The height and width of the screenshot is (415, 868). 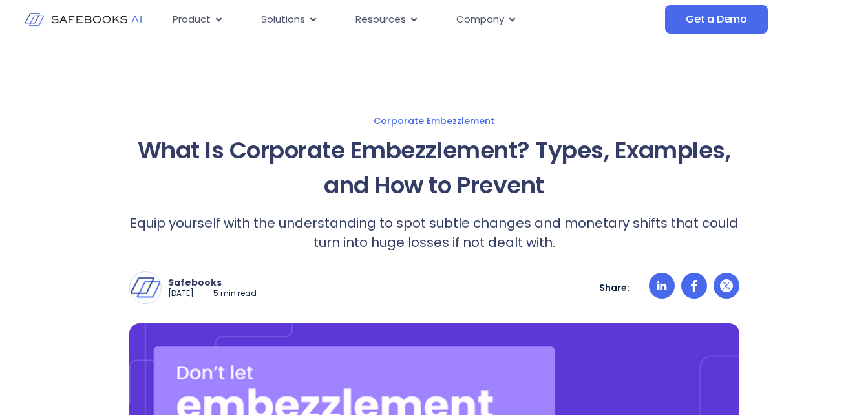 I want to click on div: Menu Toggle, so click(x=414, y=19).